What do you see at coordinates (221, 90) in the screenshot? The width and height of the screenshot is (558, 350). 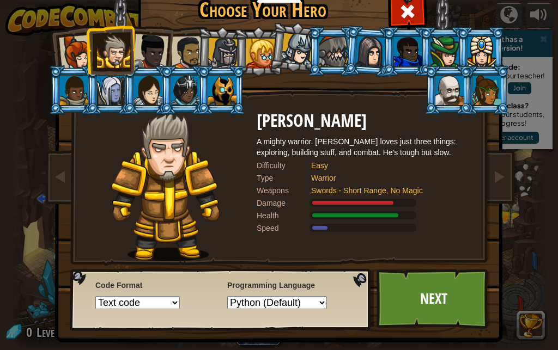 I see `li: Ritic the Cold` at bounding box center [221, 90].